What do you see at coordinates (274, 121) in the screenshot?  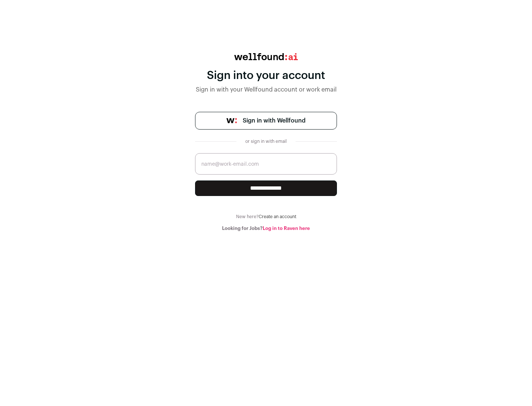 I see `span: Sign in with Wellfound` at bounding box center [274, 121].